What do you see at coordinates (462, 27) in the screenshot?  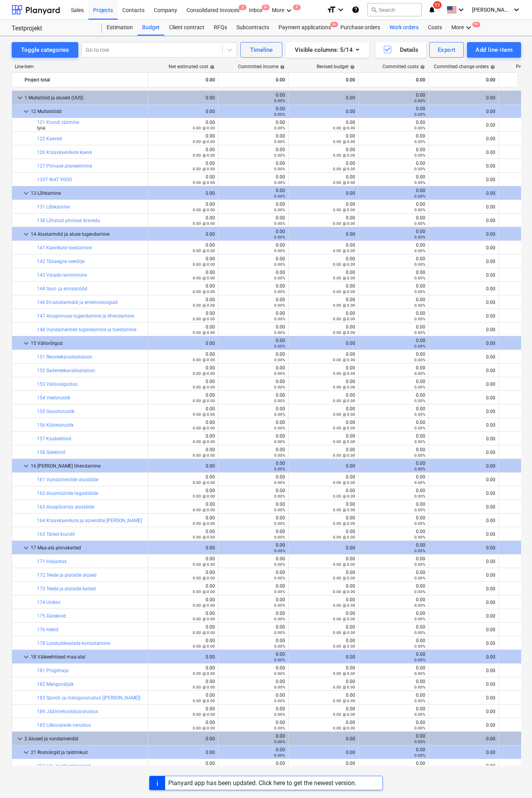 I see `div: More` at bounding box center [462, 27].